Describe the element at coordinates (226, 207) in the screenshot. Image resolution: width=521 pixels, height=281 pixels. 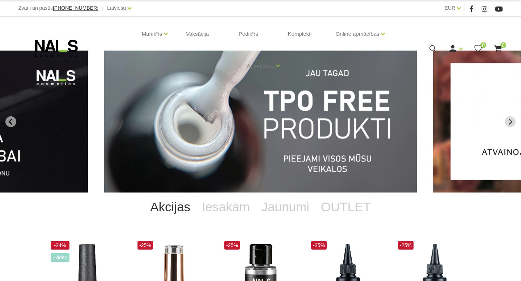
I see `a: Iesakām` at that location.